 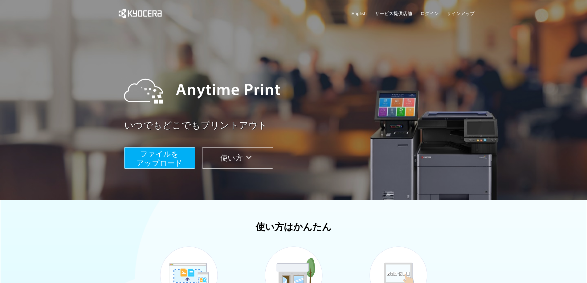 What do you see at coordinates (159, 158) in the screenshot?
I see `span: ファイルを ​​アップロード` at bounding box center [159, 158].